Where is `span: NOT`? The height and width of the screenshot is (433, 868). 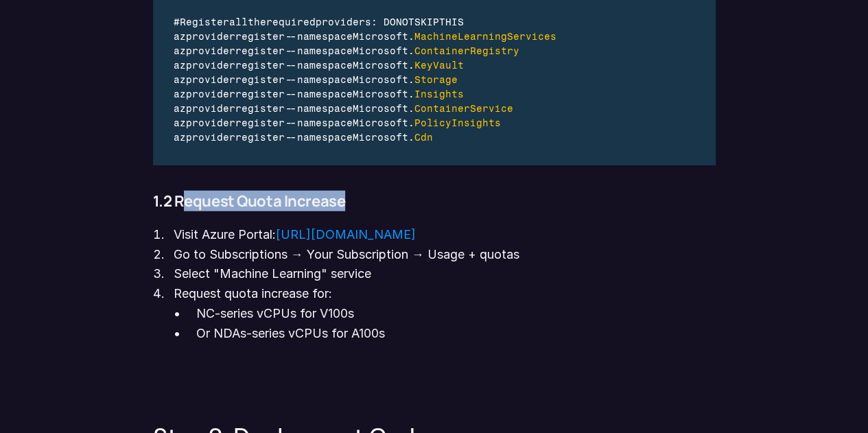
span: NOT is located at coordinates (405, 22).